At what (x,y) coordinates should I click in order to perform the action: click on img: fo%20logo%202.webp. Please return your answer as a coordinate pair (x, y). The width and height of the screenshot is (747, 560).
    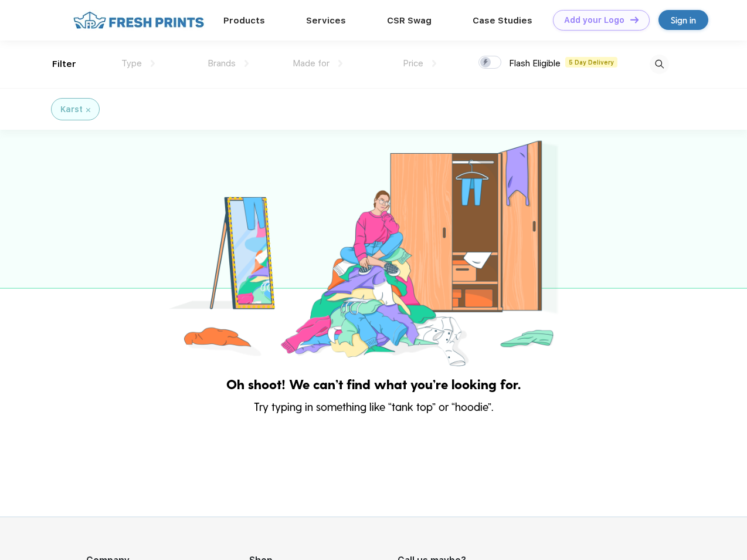
    Looking at the image, I should click on (138, 20).